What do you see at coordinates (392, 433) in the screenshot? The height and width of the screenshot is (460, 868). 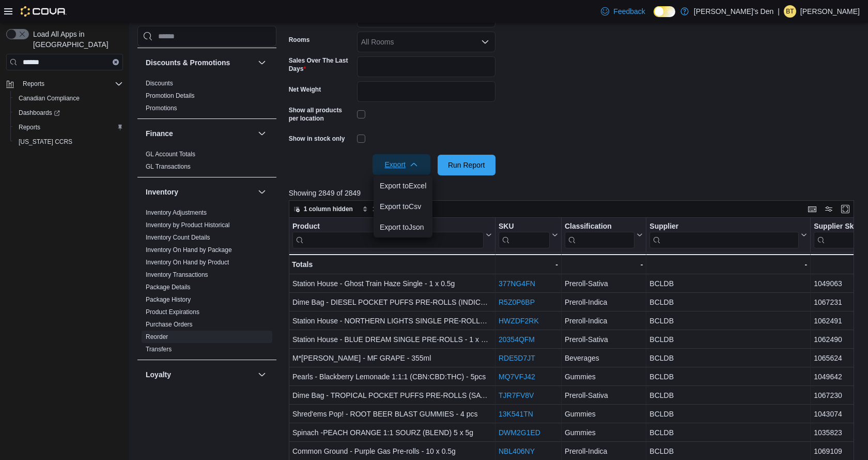 I see `div: Spinach -PEACH ORANGE 1:1 SOURZ (BLEND) 5 x 5g` at bounding box center [392, 433].